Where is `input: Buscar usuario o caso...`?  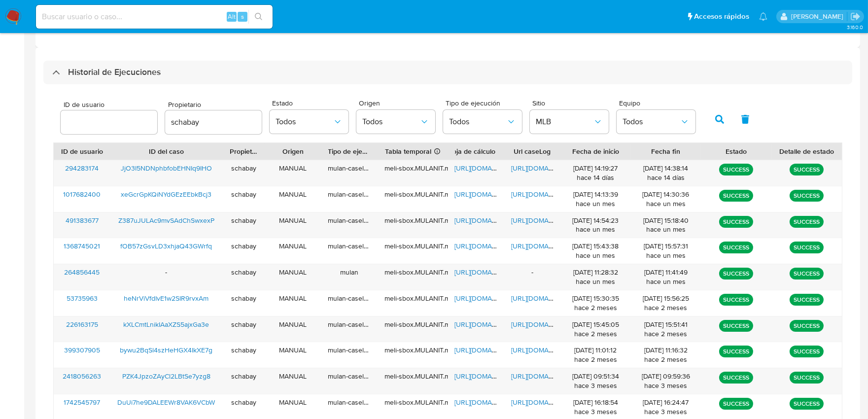 input: Buscar usuario o caso... is located at coordinates (154, 17).